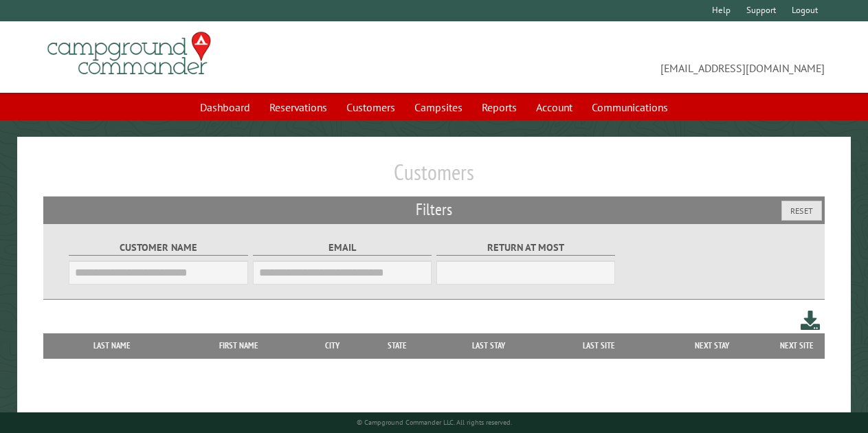  What do you see at coordinates (397, 345) in the screenshot?
I see `th: State` at bounding box center [397, 345].